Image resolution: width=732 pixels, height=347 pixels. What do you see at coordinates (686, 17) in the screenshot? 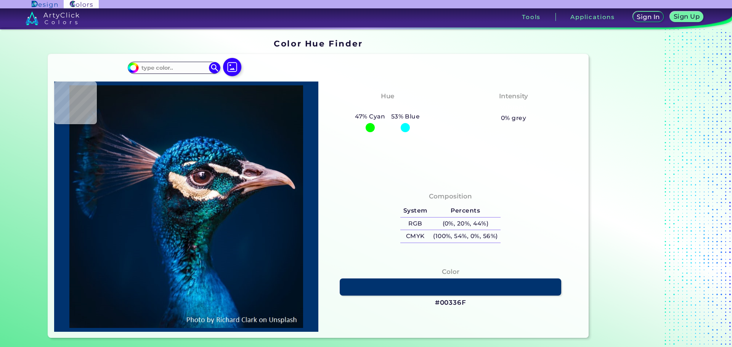
I see `a: Sign Up` at bounding box center [686, 17].